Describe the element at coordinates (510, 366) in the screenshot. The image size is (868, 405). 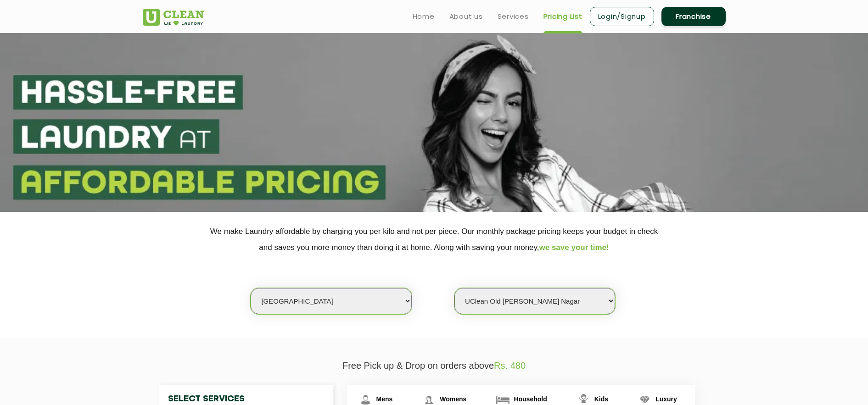
I see `span: Rs. 480` at that location.